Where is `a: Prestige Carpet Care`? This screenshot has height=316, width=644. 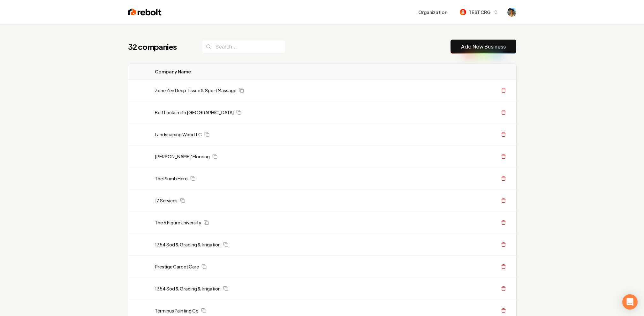
a: Prestige Carpet Care is located at coordinates (177, 266).